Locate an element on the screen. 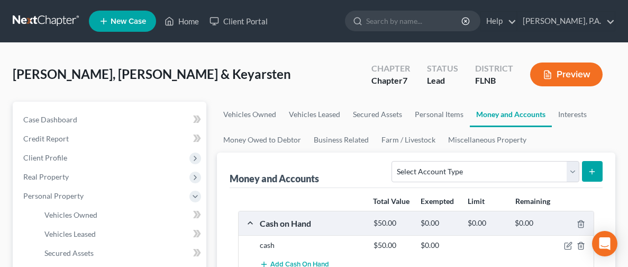  div: Open Intercom Messenger is located at coordinates (605, 243).